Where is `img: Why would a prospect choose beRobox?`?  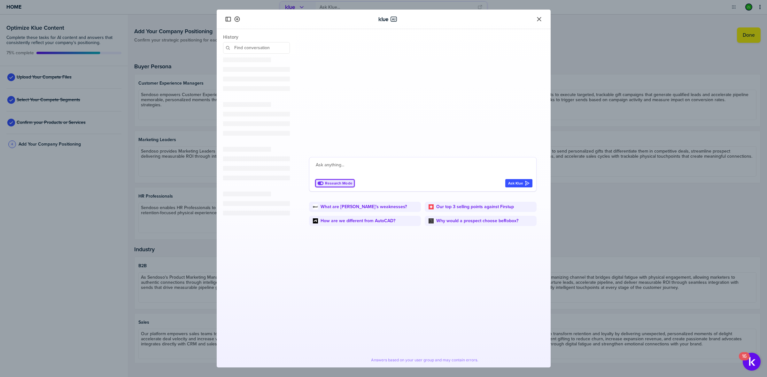
img: Why would a prospect choose beRobox? is located at coordinates (431, 221).